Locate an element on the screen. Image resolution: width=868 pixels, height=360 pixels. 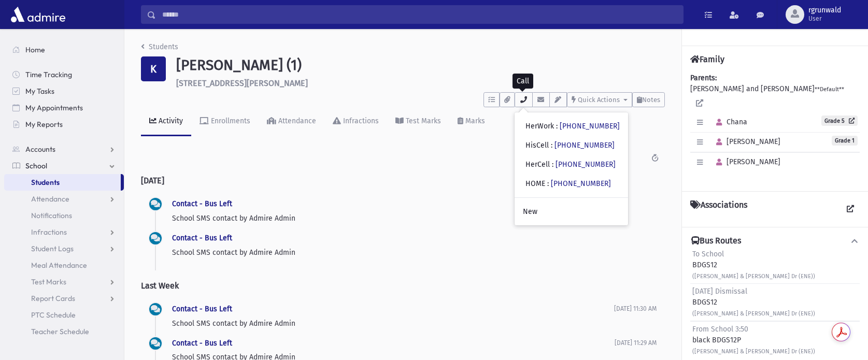
div: Enrollments is located at coordinates (229, 121).